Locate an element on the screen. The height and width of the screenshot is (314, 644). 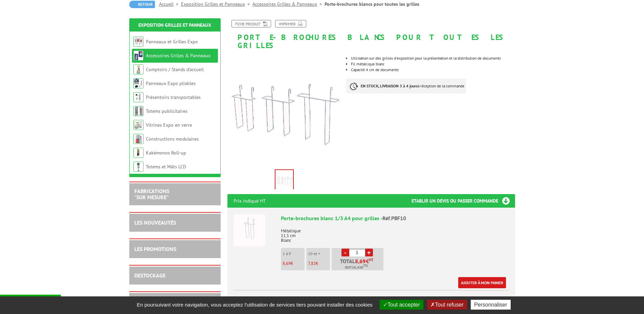
span: En poursuivant votre navigation, vous acceptez l'utilisation de services tiers pouvant installer ... is located at coordinates (255, 305).